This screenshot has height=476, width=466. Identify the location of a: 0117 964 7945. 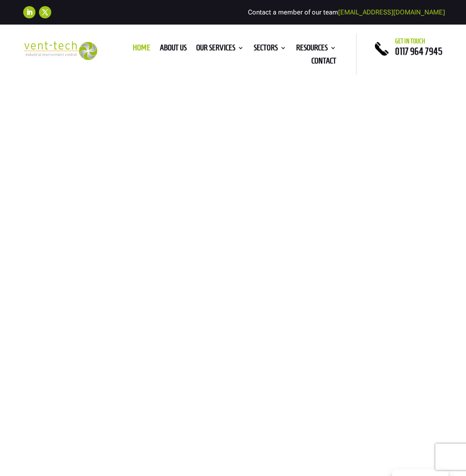
(419, 51).